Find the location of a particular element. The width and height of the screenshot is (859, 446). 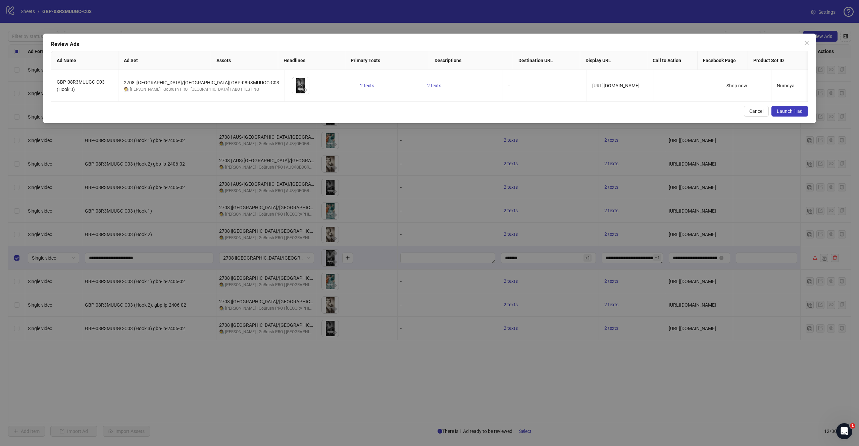

span: Cancel is located at coordinates (757, 111).